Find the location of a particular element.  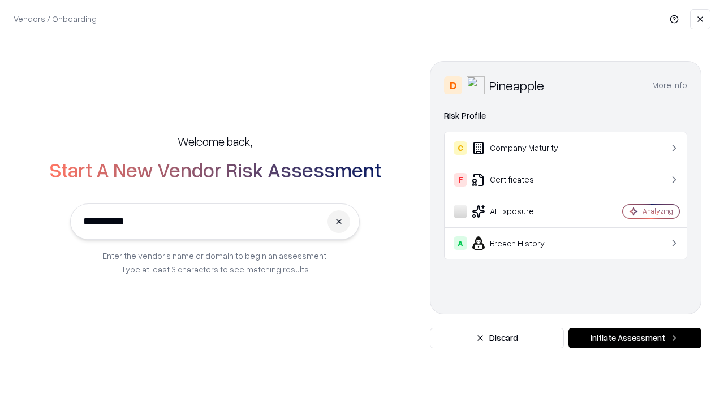

div: Analyzing is located at coordinates (658, 211).